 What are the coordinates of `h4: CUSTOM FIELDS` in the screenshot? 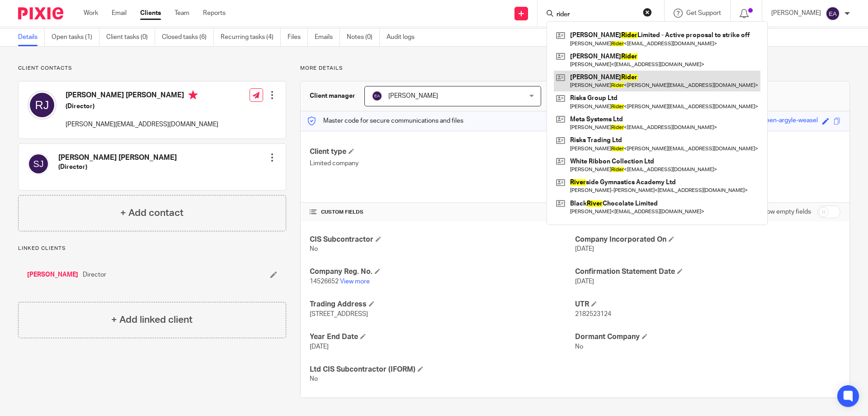 It's located at (442, 212).